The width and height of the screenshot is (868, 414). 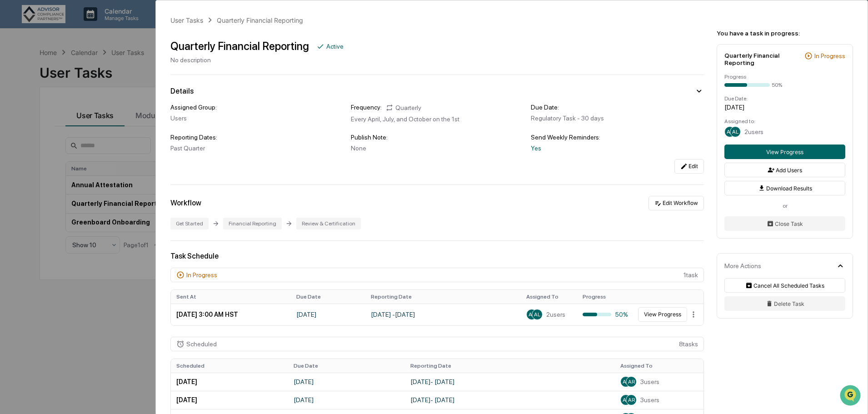 I want to click on a: Powered byPylon, so click(x=86, y=157).